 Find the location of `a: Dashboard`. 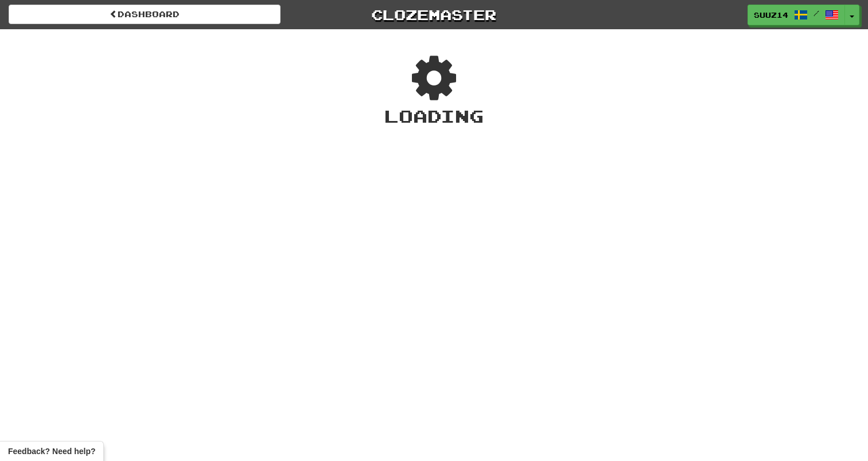

a: Dashboard is located at coordinates (144, 14).